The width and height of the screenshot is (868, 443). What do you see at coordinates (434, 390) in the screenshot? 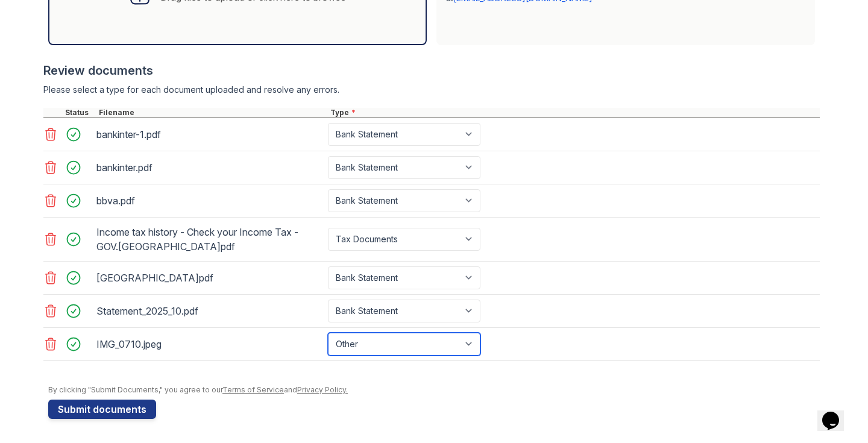
I see `div: By clicking "Submit Documents," you agree to our and` at bounding box center [434, 390].